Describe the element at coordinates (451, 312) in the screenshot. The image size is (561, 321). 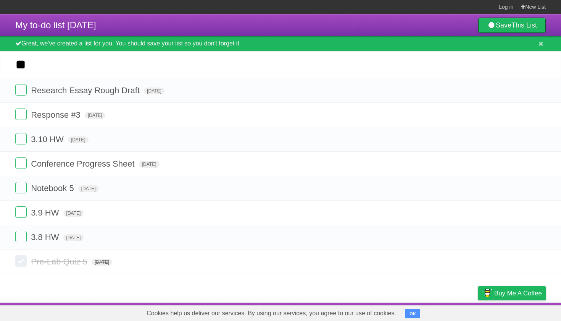
I see `a: Terms` at that location.